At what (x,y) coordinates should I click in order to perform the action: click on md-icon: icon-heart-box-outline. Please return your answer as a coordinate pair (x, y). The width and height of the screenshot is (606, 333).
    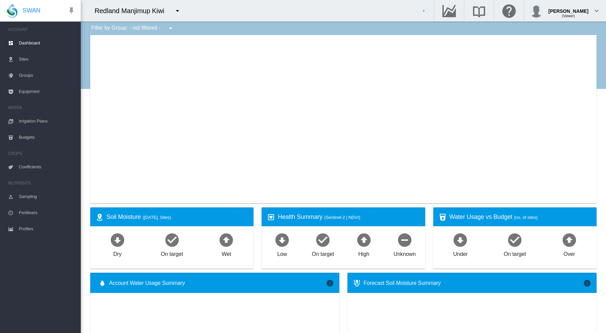
    Looking at the image, I should click on (271, 217).